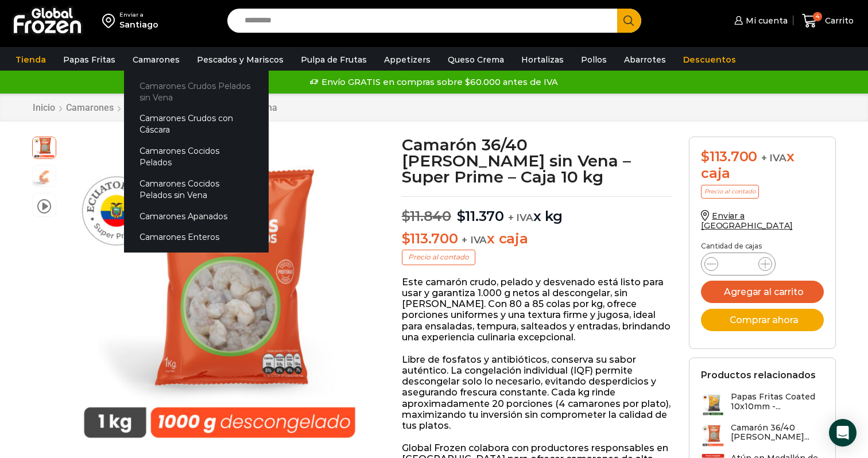 The image size is (868, 458). I want to click on bdi: 11.840, so click(426, 216).